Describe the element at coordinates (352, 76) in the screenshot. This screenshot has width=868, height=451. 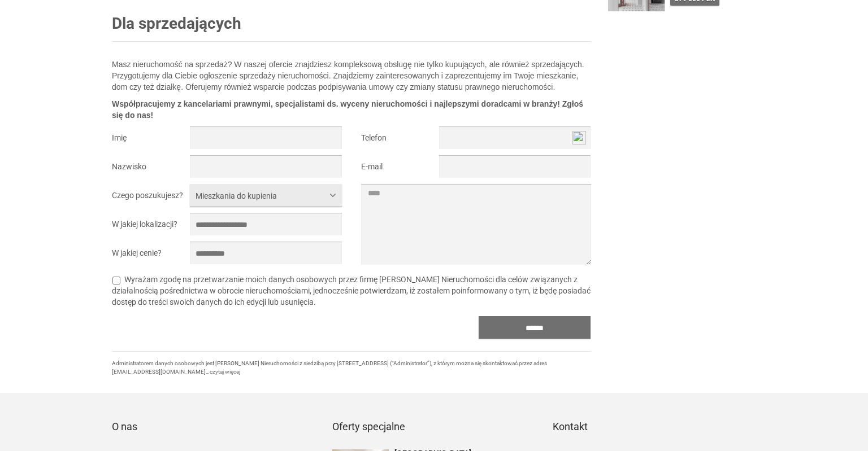
I see `p: Masz nieruchomość na sprzedaż? W naszej ofercie znajdziesz kompleksową obsługę nie tylko kupujący...` at that location.